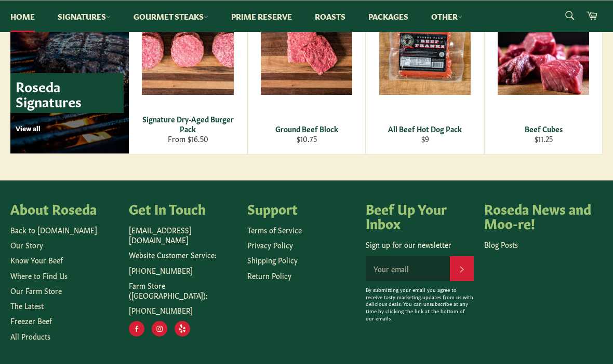  What do you see at coordinates (270, 245) in the screenshot?
I see `a: Privacy Policy` at bounding box center [270, 245].